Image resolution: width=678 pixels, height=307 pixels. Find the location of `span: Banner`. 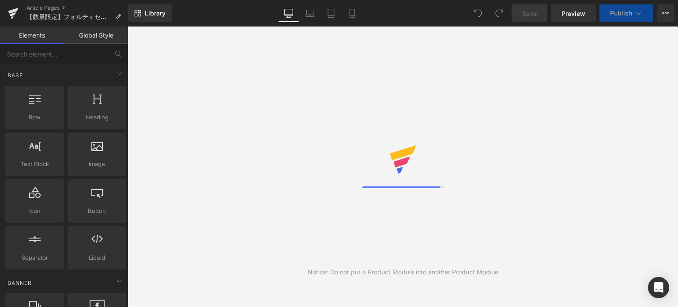

span: Banner is located at coordinates (19, 283).